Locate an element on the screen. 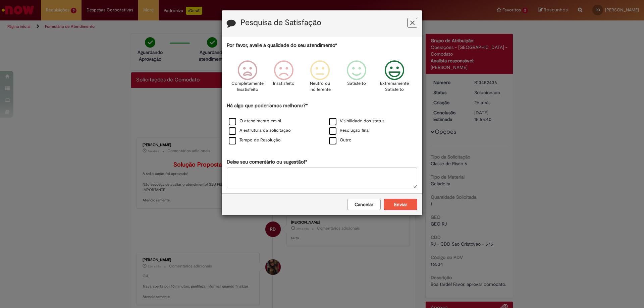  div: Extremamente Satisfeito is located at coordinates (395, 78).